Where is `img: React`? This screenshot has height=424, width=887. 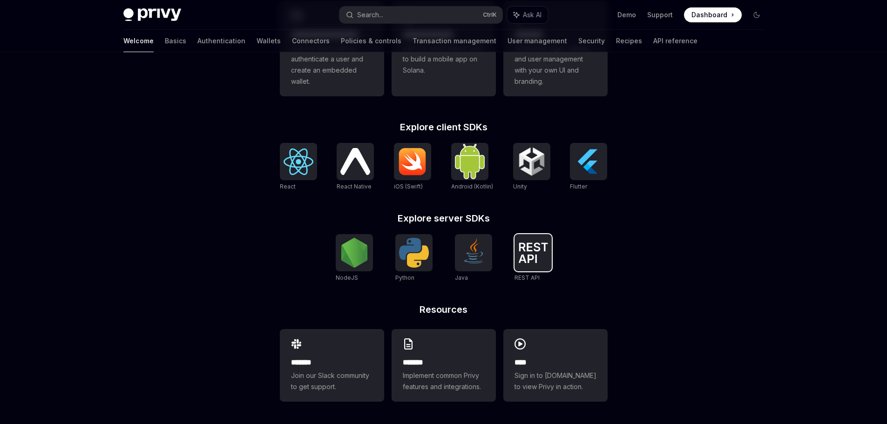 img: React is located at coordinates (299, 162).